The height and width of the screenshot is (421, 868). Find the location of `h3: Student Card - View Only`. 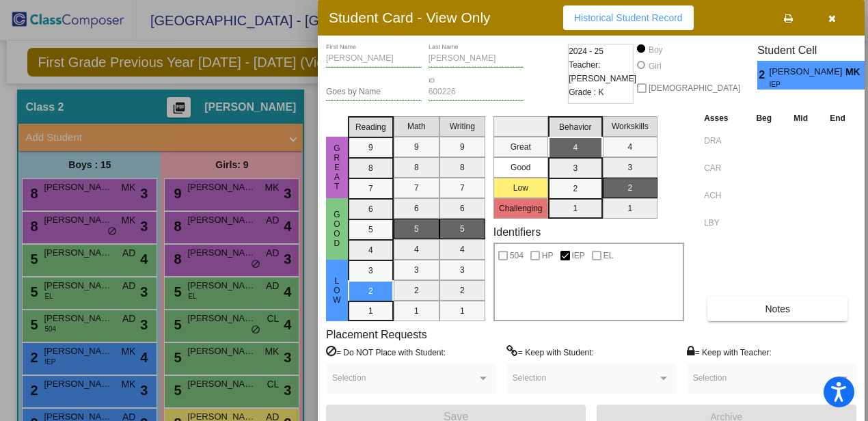

h3: Student Card - View Only is located at coordinates (410, 17).